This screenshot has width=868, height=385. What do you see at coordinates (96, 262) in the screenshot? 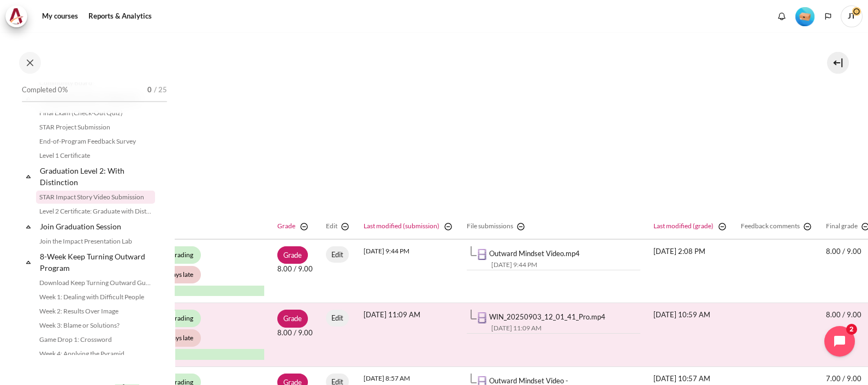
I see `a: 8-Week Keep Turning Outward Program` at bounding box center [96, 262].